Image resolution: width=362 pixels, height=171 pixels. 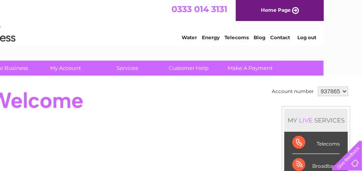 I want to click on div: Telecoms, so click(x=316, y=143).